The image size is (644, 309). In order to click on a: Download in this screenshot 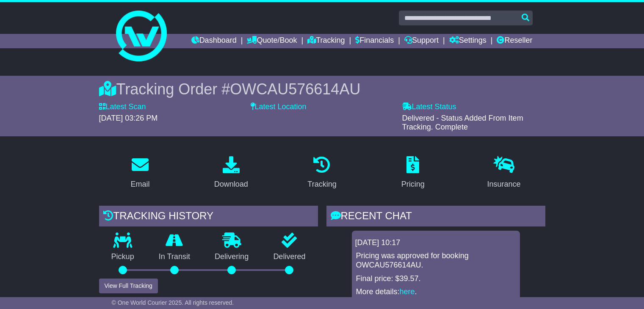, I will do `click(231, 173)`.